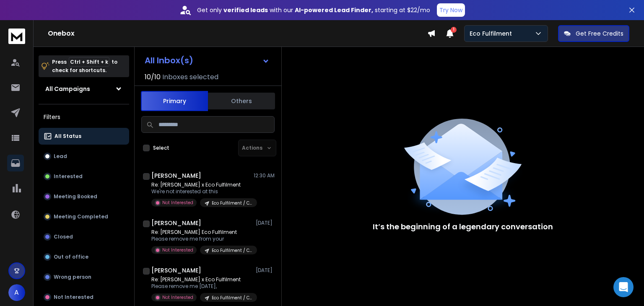 This screenshot has height=306, width=644. Describe the element at coordinates (84, 89) in the screenshot. I see `button: All Campaigns` at that location.